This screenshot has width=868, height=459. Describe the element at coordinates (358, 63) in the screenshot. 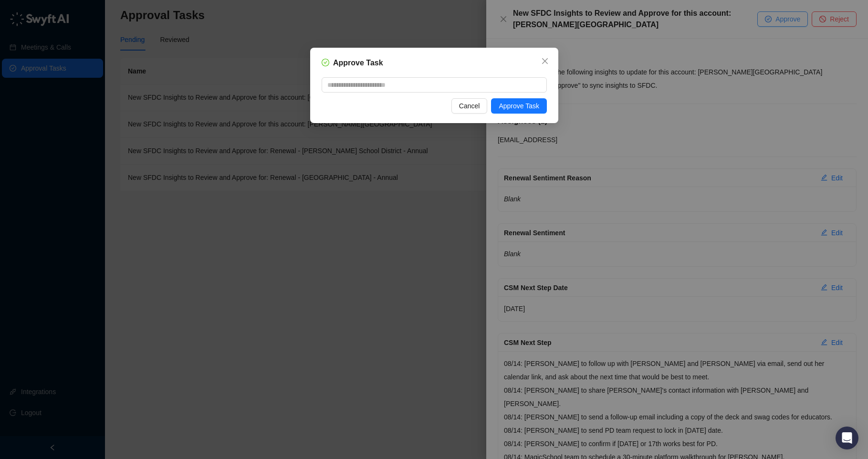

I see `h5: Approve Task` at that location.